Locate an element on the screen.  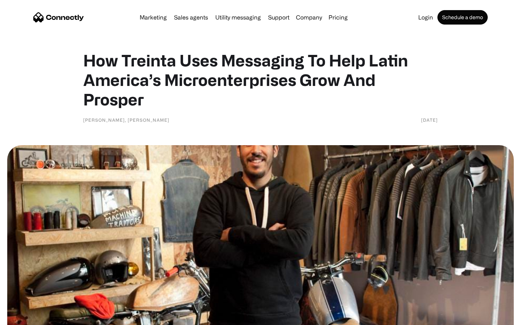
a: Utility messaging is located at coordinates (238, 17).